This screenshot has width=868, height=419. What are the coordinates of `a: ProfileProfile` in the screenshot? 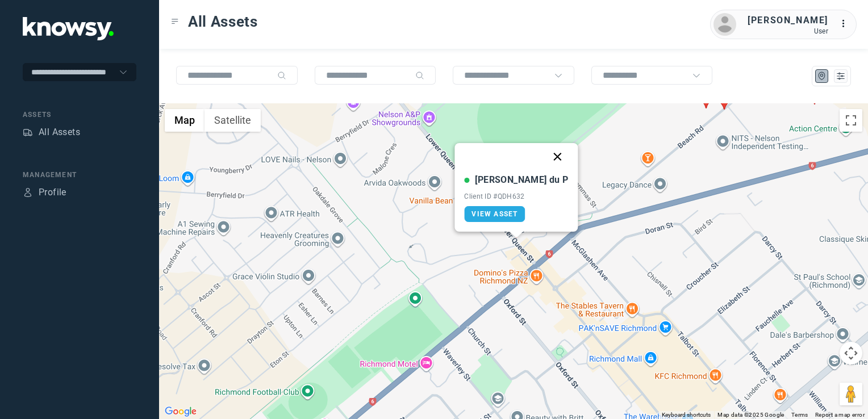 It's located at (44, 193).